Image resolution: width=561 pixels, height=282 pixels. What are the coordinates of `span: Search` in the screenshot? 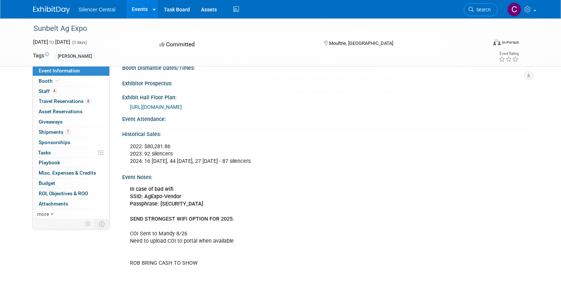 It's located at (482, 10).